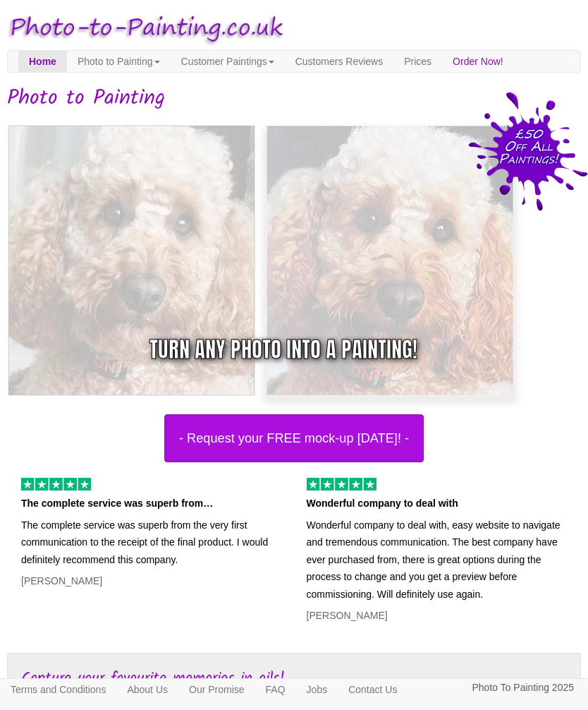  I want to click on p: Wonderful company to deal with, easy website to navigate and tremendous communication. The best c..., so click(439, 560).